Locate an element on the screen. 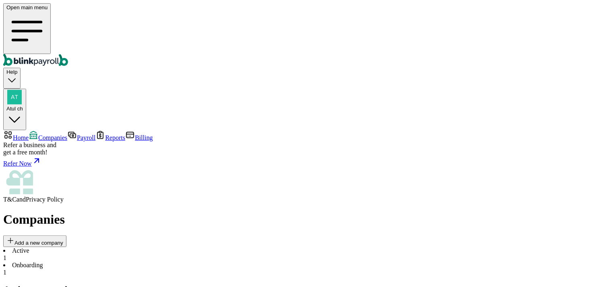 This screenshot has height=287, width=611. li: Active is located at coordinates (305, 254).